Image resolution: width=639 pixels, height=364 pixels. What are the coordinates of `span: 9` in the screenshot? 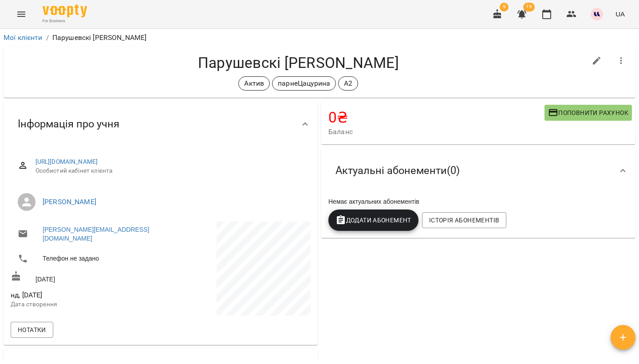 It's located at (504, 7).